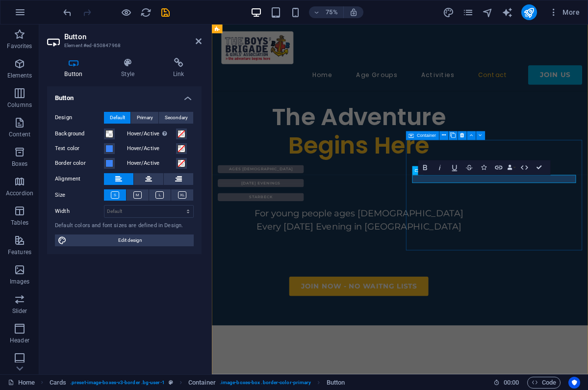  What do you see at coordinates (507, 13) in the screenshot?
I see `button: text_generator` at bounding box center [507, 13].